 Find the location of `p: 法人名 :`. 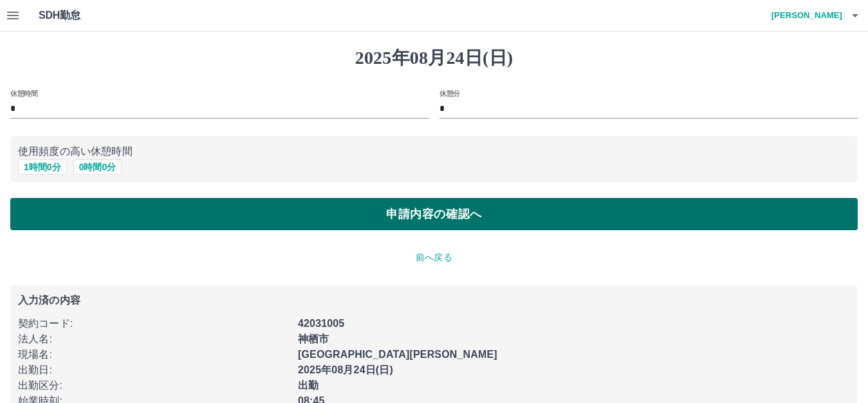

p: 法人名 : is located at coordinates (154, 339).